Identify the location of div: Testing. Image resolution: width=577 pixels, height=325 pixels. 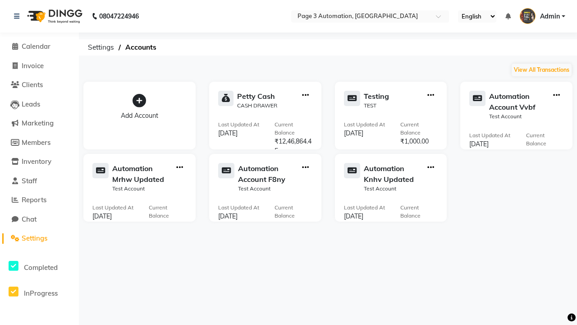
(377, 96).